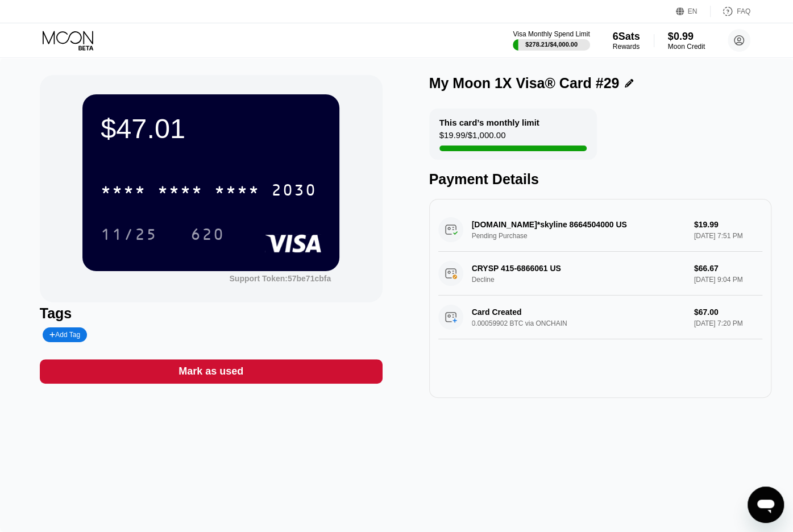 The image size is (793, 532). What do you see at coordinates (211, 129) in the screenshot?
I see `div: $47.01` at bounding box center [211, 129].